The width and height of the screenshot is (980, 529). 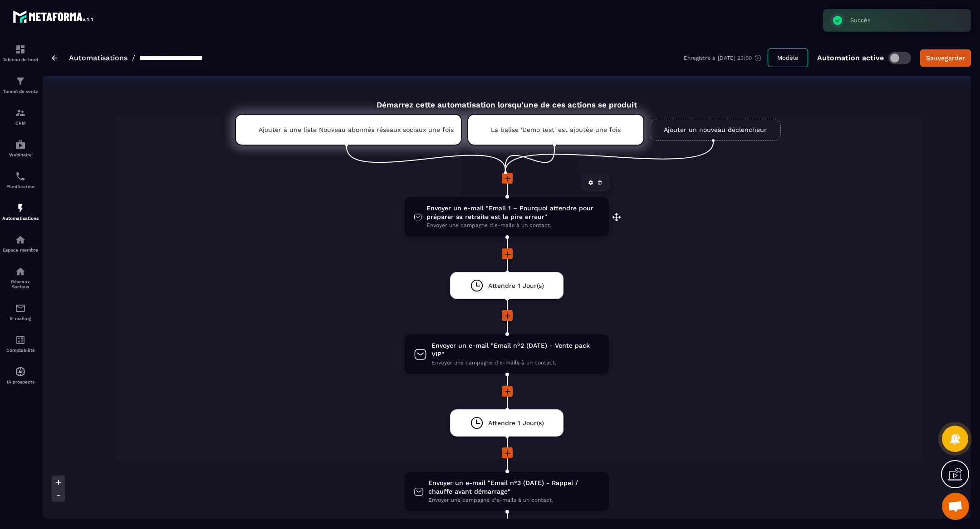 I want to click on img: social-network, so click(x=21, y=272).